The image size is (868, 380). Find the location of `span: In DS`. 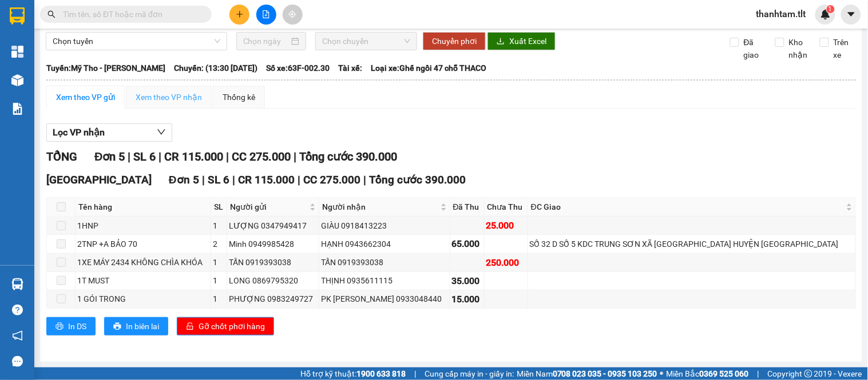

span: In DS is located at coordinates (77, 326).